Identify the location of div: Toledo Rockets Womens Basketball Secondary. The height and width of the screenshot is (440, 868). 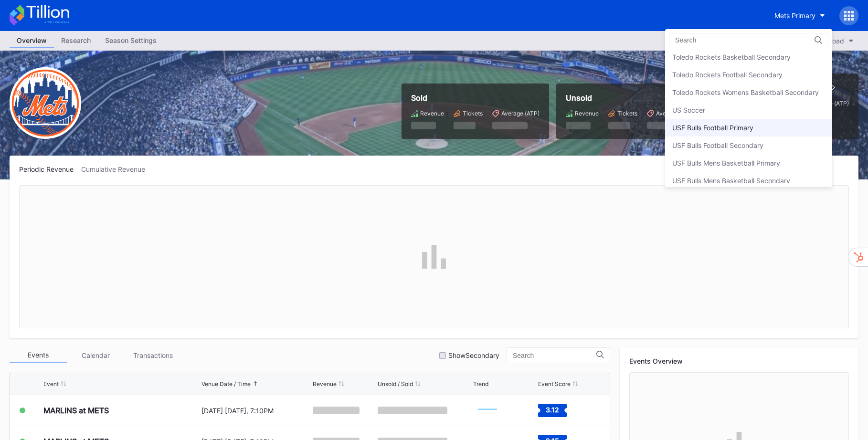
(745, 92).